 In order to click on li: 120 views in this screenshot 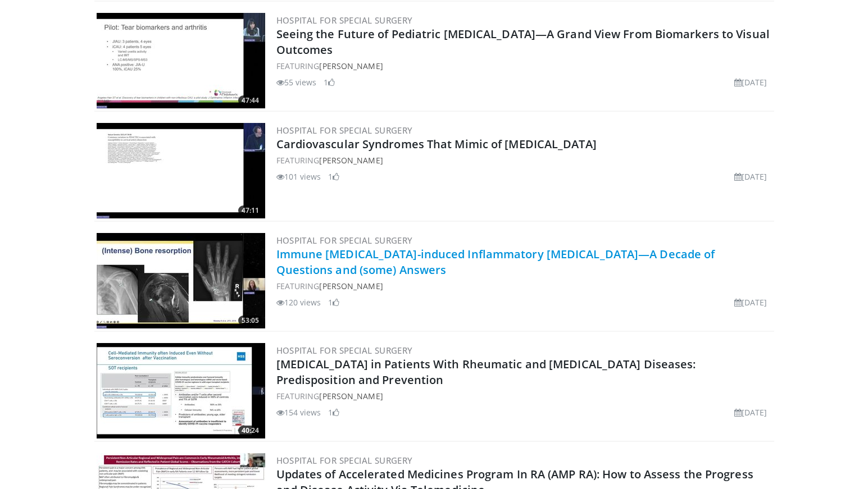, I will do `click(299, 302)`.